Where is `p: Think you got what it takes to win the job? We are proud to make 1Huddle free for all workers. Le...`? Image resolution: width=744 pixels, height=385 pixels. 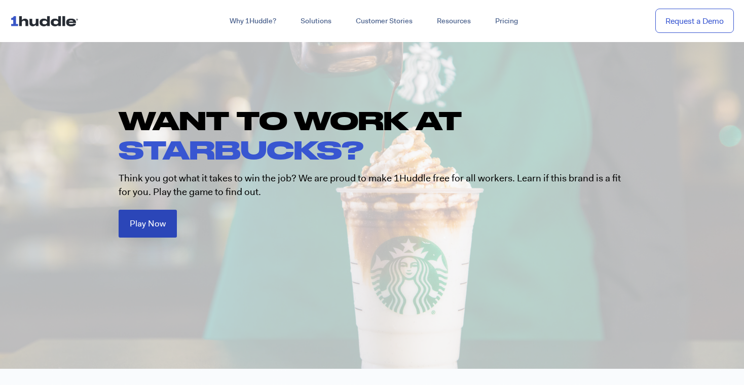
p: Think you got what it takes to win the job? We are proud to make 1Huddle free for all workers. Le... is located at coordinates (372, 185).